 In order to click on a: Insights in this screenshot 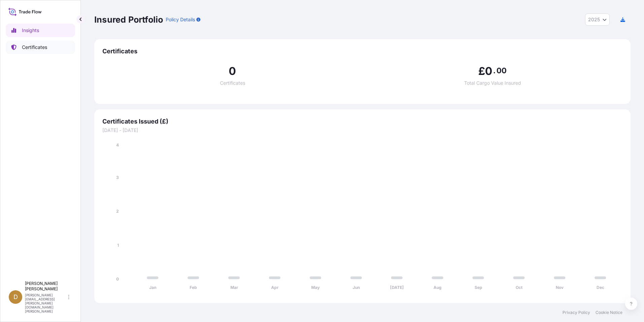, I will do `click(40, 30)`.